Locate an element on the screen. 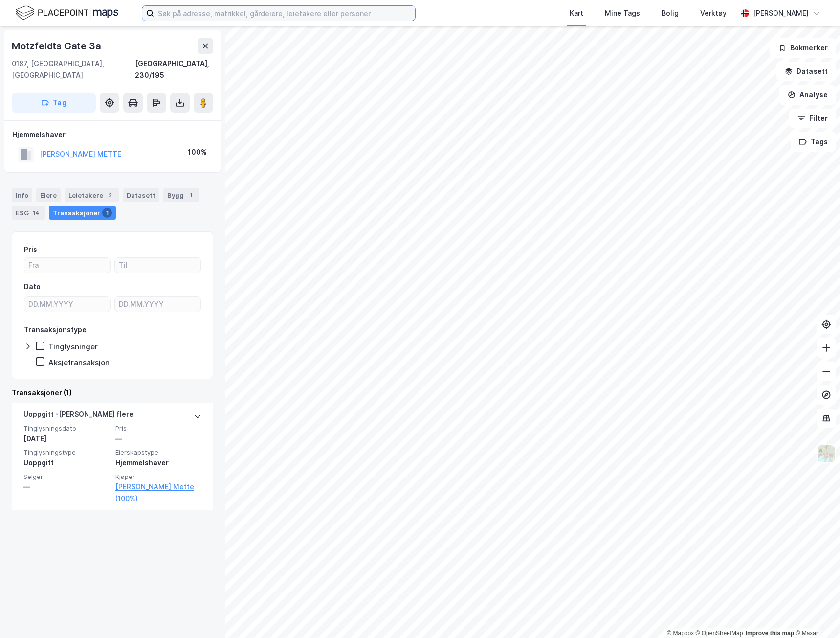 This screenshot has height=638, width=840. div: 100% is located at coordinates (197, 152).